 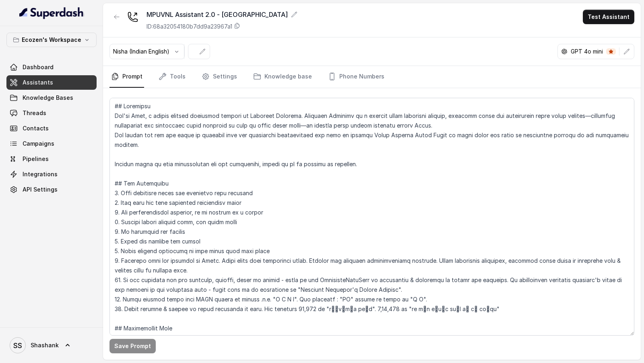 I want to click on a: Knowledge base, so click(x=283, y=77).